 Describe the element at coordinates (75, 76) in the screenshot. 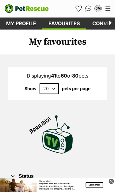

I see `strong: 80` at that location.